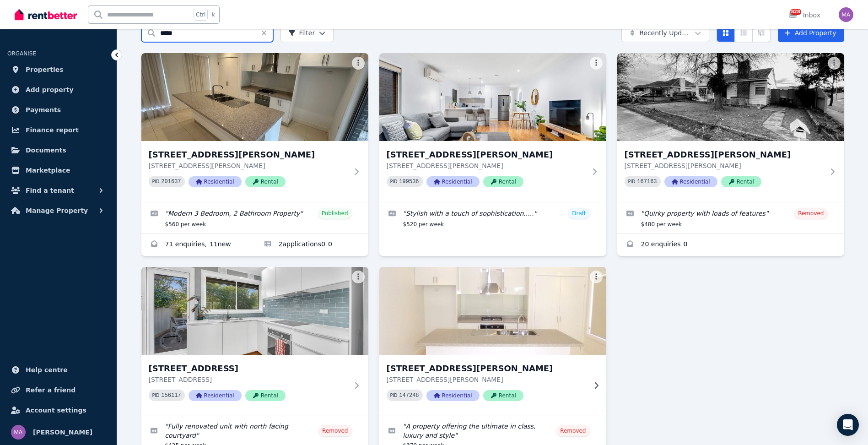 Image resolution: width=868 pixels, height=445 pixels. What do you see at coordinates (267, 33) in the screenshot?
I see `button: Clear search` at bounding box center [267, 33].